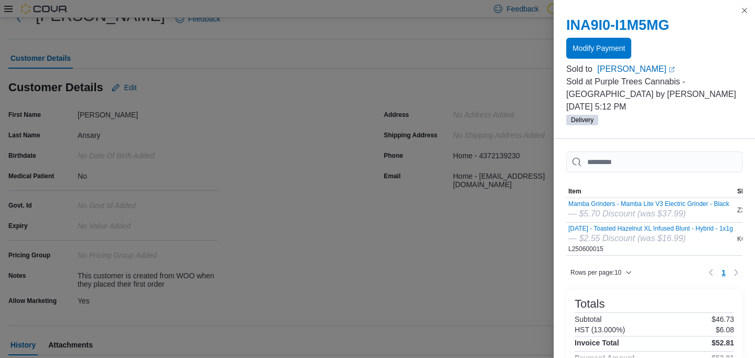 Image resolution: width=755 pixels, height=358 pixels. What do you see at coordinates (590, 304) in the screenshot?
I see `h3: Totals` at bounding box center [590, 304].